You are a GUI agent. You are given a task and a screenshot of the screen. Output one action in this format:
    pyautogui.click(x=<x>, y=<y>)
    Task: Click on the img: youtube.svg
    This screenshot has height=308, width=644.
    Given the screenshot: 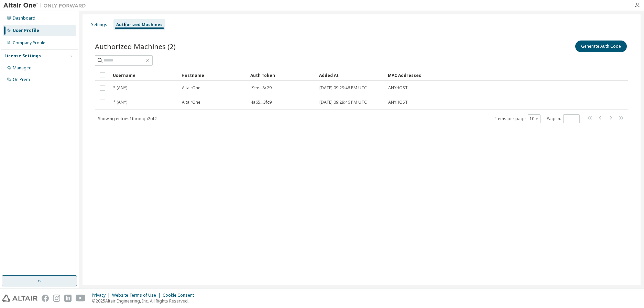 What is the action you would take?
    pyautogui.click(x=80, y=298)
    